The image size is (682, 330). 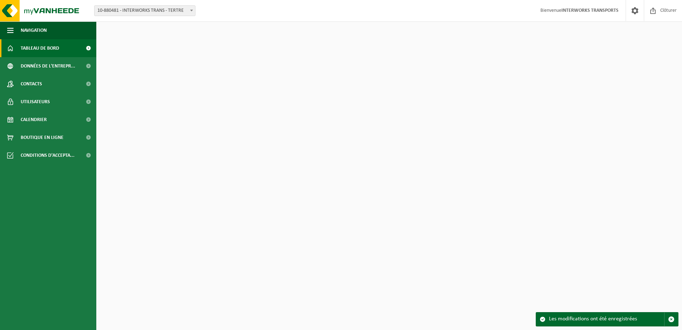 I want to click on span: Conditions d'accepta..., so click(x=47, y=155).